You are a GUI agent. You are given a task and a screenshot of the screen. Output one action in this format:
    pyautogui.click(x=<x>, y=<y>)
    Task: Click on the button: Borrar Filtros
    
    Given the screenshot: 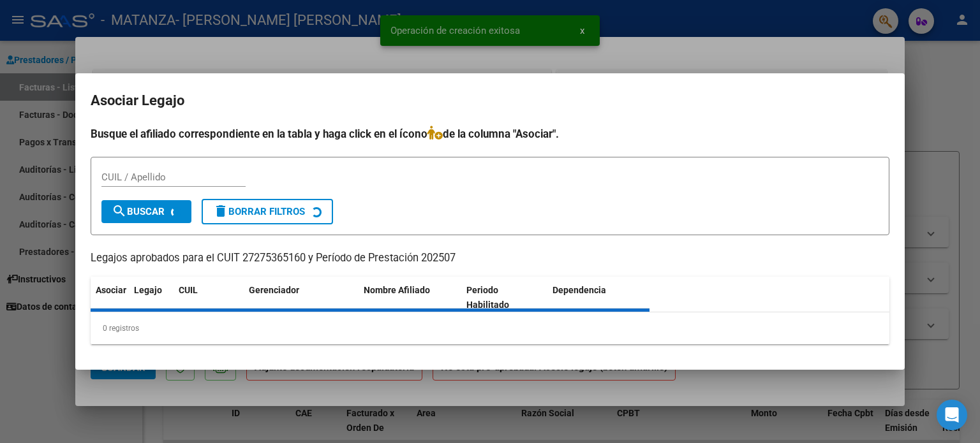 What is the action you would take?
    pyautogui.click(x=268, y=212)
    